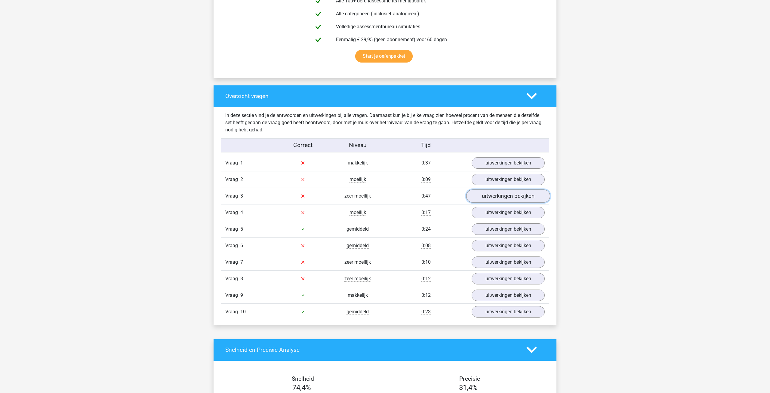  I want to click on span: 0:10, so click(426, 262).